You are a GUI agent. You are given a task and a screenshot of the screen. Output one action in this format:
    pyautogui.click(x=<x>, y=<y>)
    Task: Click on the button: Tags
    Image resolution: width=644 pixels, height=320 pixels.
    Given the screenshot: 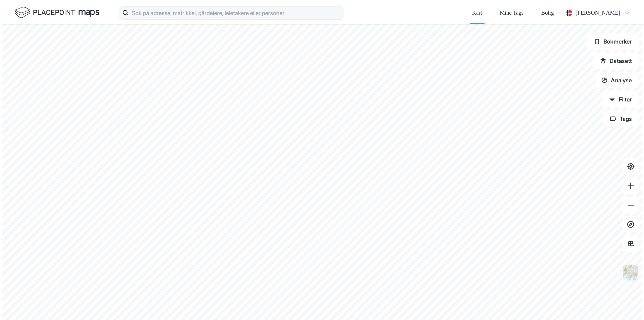 What is the action you would take?
    pyautogui.click(x=621, y=119)
    